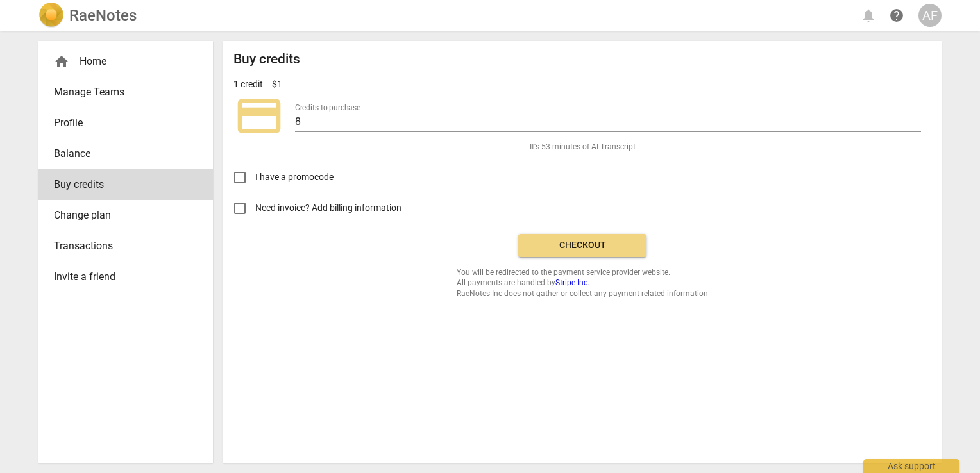 The width and height of the screenshot is (980, 473). Describe the element at coordinates (51, 16) in the screenshot. I see `img: Logo` at that location.